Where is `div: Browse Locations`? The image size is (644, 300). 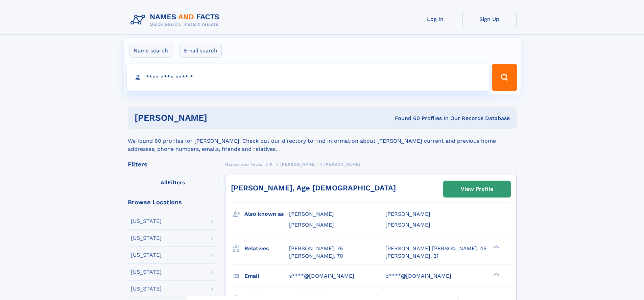 div: Browse Locations is located at coordinates (173, 202).